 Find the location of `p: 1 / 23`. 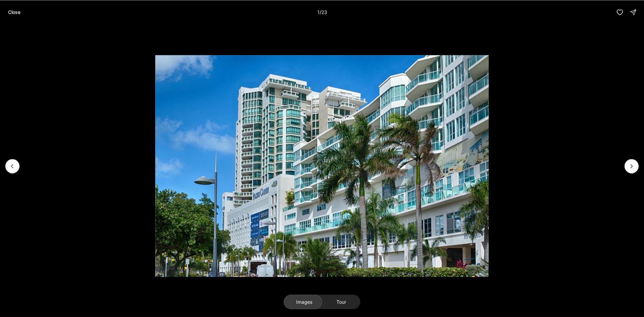

p: 1 / 23 is located at coordinates (322, 12).